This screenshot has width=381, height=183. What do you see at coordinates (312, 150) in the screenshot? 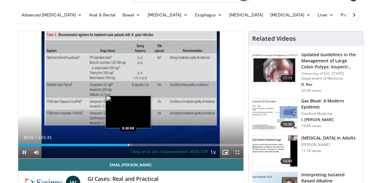
I see `p: 11.1K views` at bounding box center [312, 150].